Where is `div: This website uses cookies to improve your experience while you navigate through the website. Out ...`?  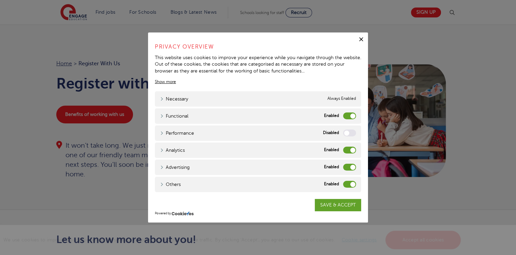 div: This website uses cookies to improve your experience while you navigate through the website. Out ... is located at coordinates (258, 64).